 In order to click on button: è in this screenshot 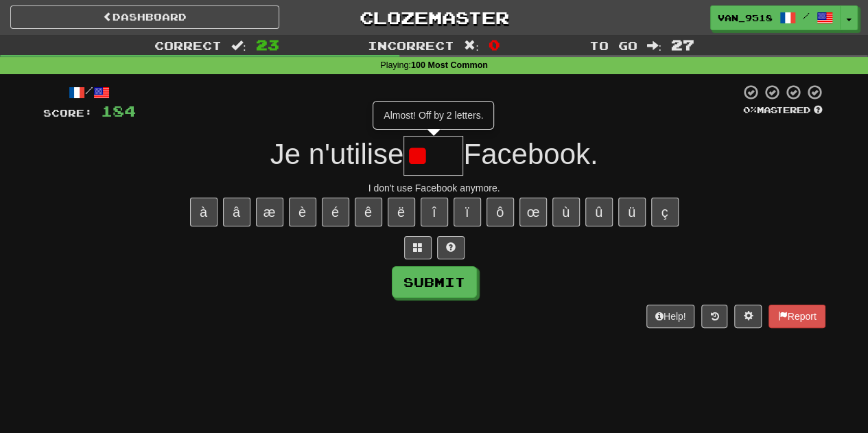, I will do `click(303, 212)`.